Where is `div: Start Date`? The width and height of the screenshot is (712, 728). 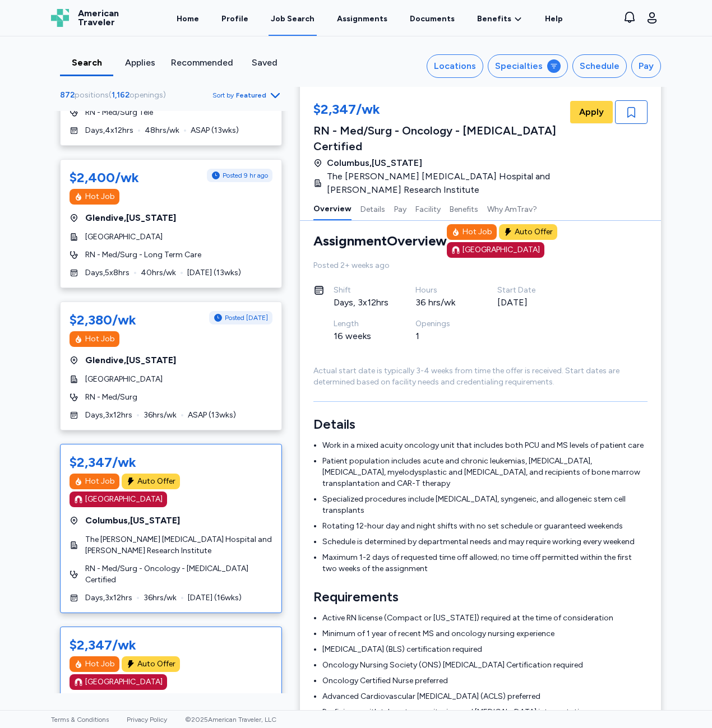
div: Start Date is located at coordinates (525, 290).